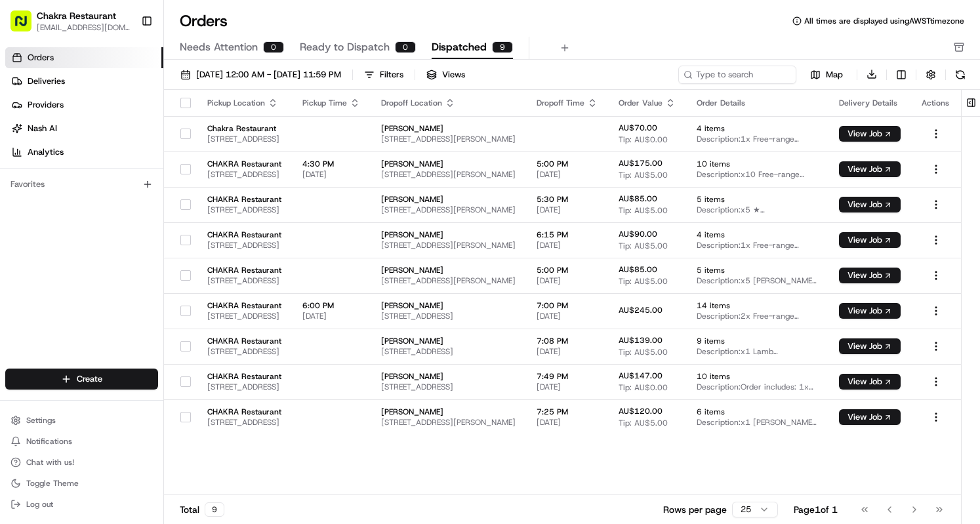 The height and width of the screenshot is (524, 980). I want to click on div: Page 1 of 1, so click(815, 510).